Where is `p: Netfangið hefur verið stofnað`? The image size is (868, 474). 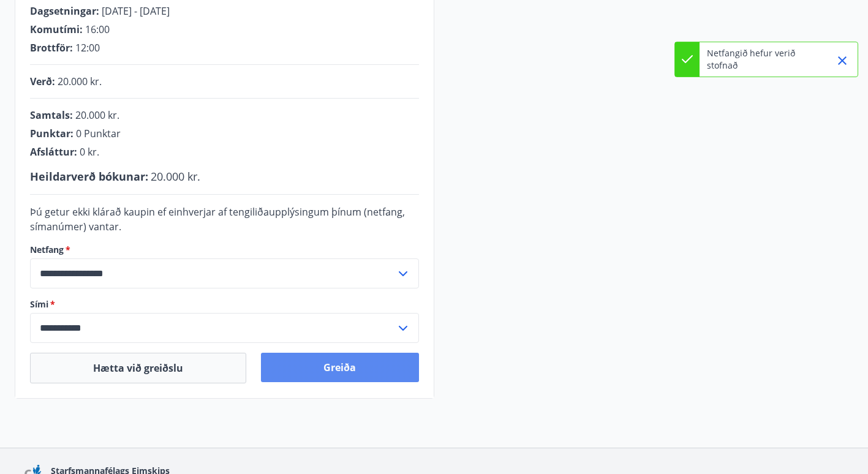 p: Netfangið hefur verið stofnað is located at coordinates (761, 60).